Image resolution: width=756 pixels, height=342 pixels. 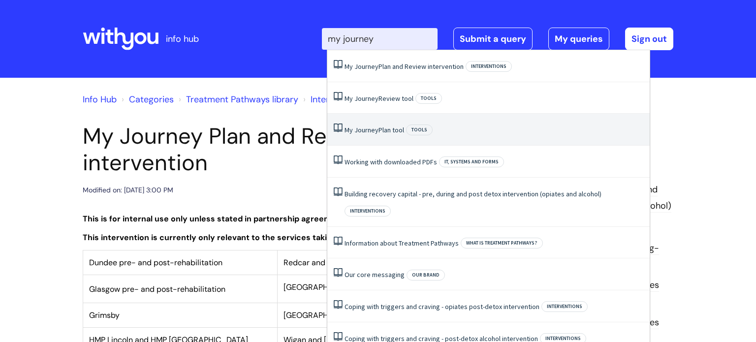 I want to click on span: Glasgow pre- and post-rehabilitation, so click(x=157, y=289).